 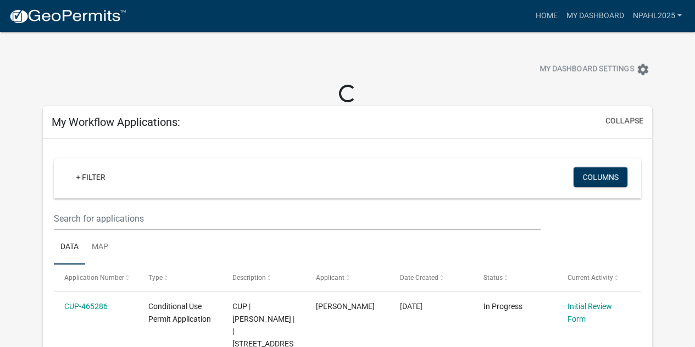 I want to click on a: My Dashboard, so click(x=595, y=16).